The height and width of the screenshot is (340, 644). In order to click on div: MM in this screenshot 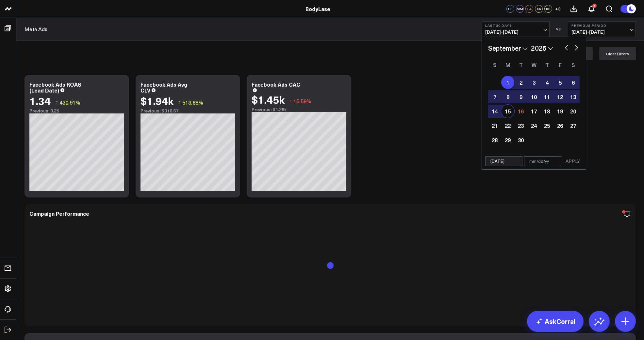, I will do `click(520, 9)`.